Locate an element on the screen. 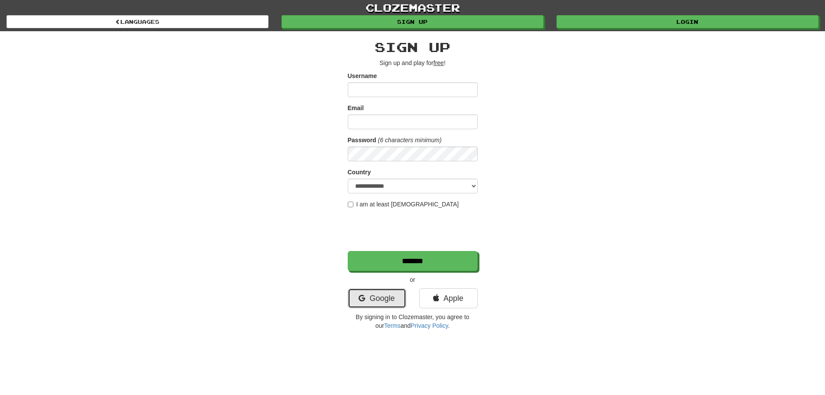 Image resolution: width=825 pixels, height=395 pixels. a: Sign up is located at coordinates (412, 22).